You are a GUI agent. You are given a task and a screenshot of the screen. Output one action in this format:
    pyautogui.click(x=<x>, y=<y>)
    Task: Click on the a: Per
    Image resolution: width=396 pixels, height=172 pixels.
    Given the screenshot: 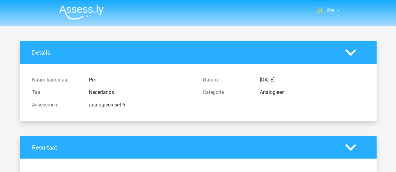 What is the action you would take?
    pyautogui.click(x=327, y=11)
    